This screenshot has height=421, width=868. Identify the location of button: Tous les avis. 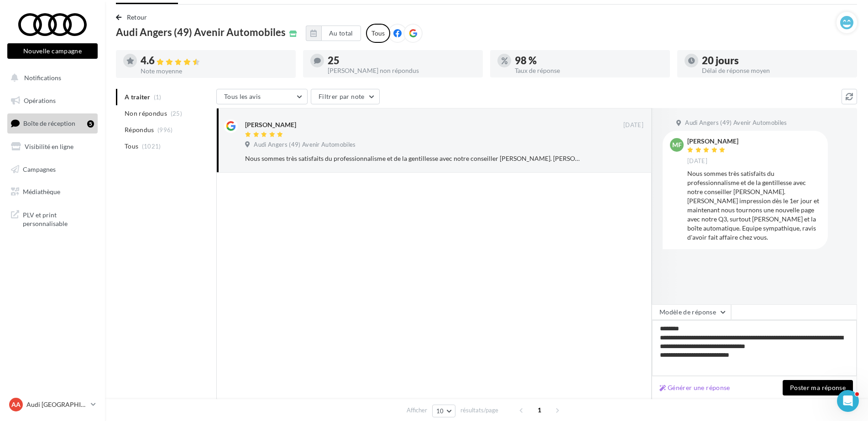
(262, 97).